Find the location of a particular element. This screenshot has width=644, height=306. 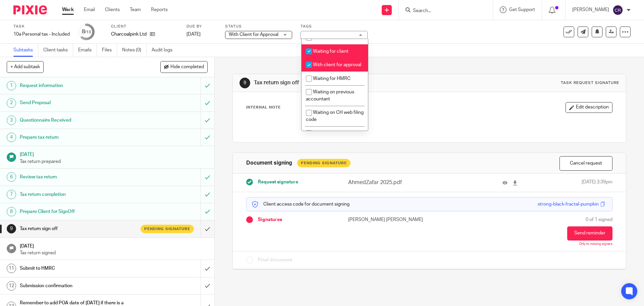

p: AhmedZafar 2025.pdf is located at coordinates (399, 182).